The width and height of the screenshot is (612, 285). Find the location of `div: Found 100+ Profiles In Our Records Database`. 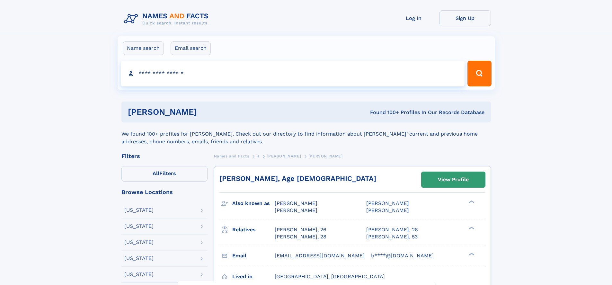

div: Found 100+ Profiles In Our Records Database is located at coordinates (384, 112).